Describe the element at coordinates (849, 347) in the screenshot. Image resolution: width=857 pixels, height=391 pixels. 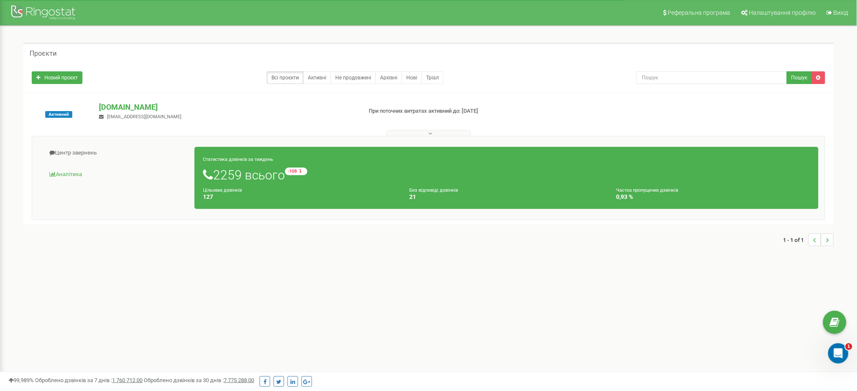
I see `span: 1` at that location.